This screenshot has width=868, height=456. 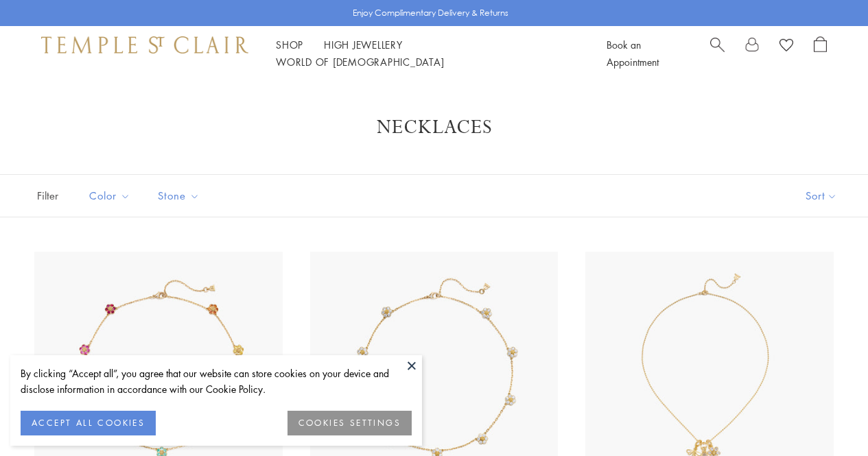 I want to click on button: Color, so click(x=110, y=196).